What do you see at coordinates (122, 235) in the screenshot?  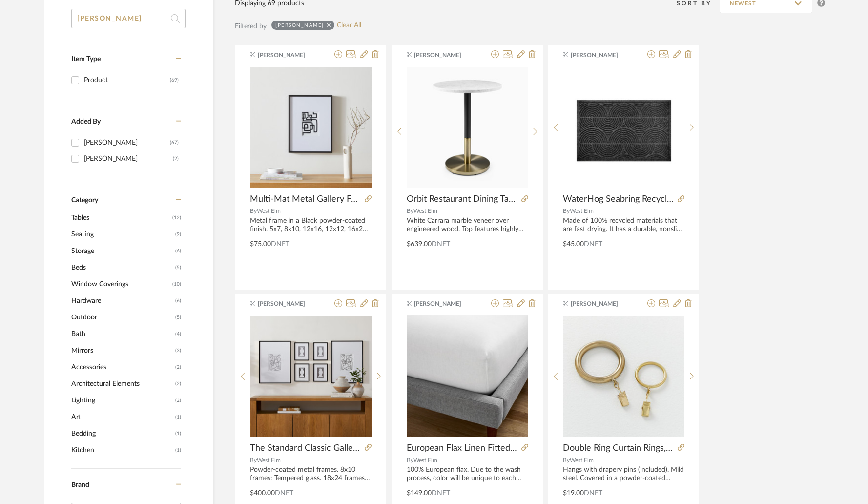 I see `span: Seating` at bounding box center [122, 235].